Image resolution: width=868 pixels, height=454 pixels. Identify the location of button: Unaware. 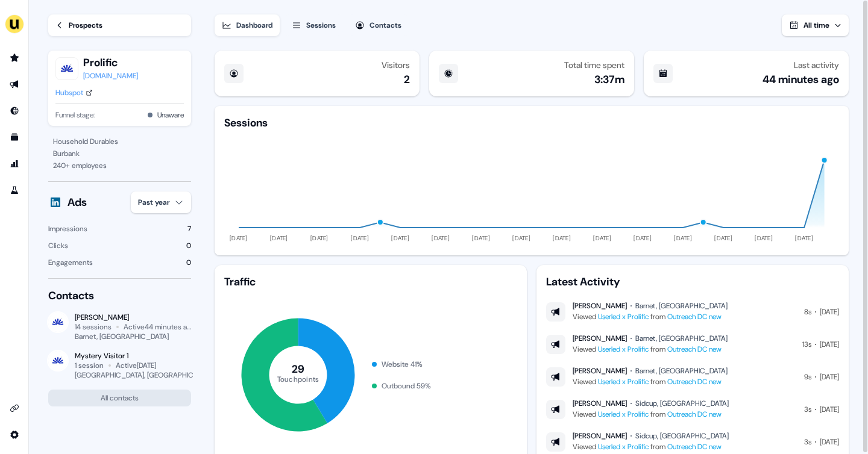
(171, 115).